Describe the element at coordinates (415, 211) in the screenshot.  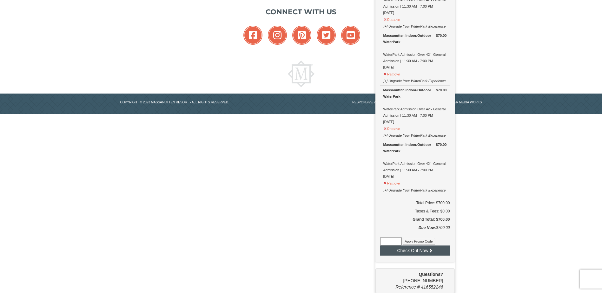
I see `div: Taxes & Fees: $0.00` at that location.